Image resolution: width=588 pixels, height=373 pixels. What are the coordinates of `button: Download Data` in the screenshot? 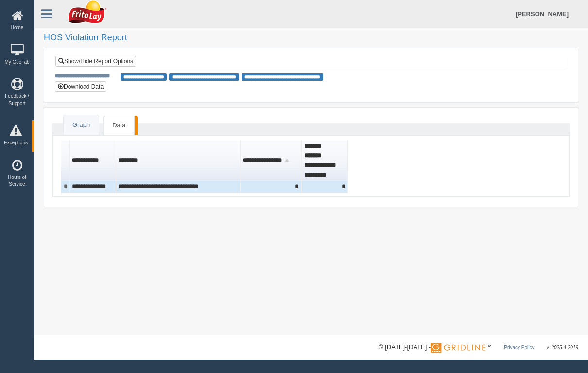 It's located at (81, 87).